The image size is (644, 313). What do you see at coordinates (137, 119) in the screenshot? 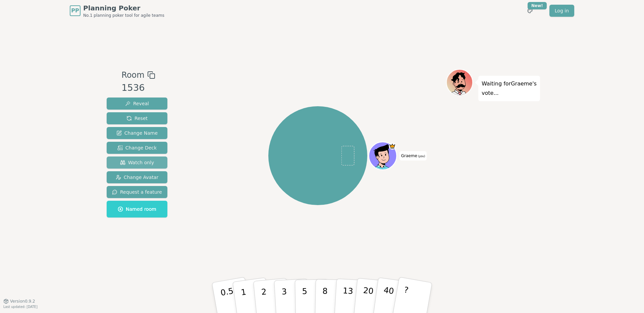
I see `button: Reset` at bounding box center [137, 119].